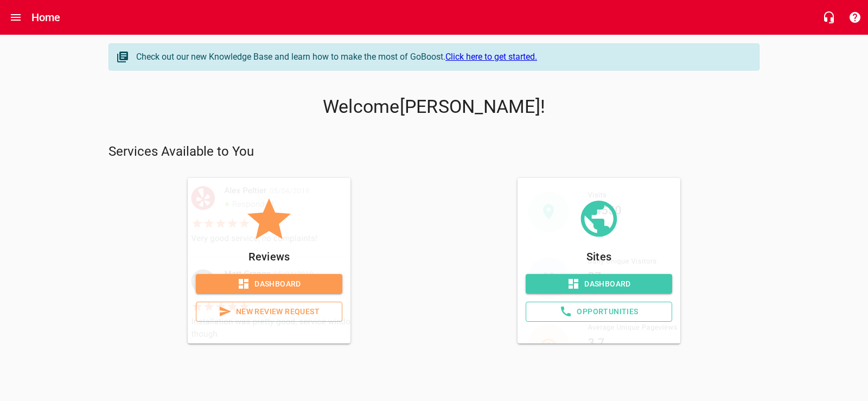 This screenshot has width=868, height=401. I want to click on span: New Review Request, so click(269, 311).